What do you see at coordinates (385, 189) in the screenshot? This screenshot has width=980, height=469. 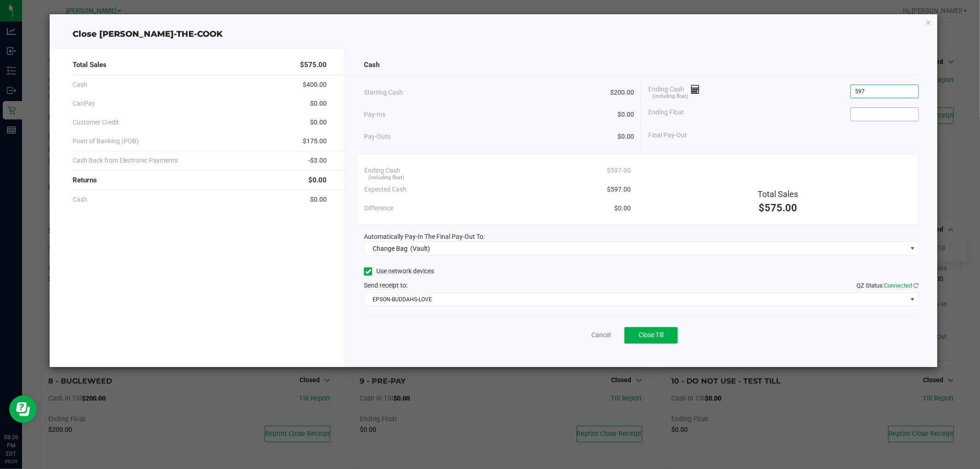 I see `span: Expected Cash` at bounding box center [385, 189].